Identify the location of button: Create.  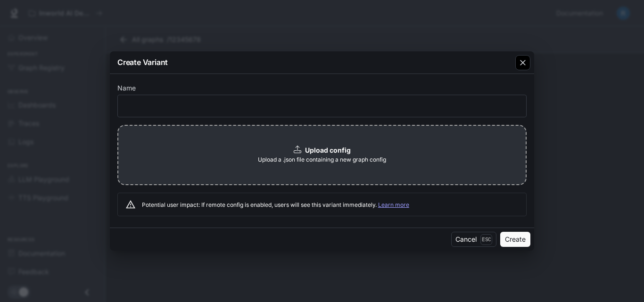
(515, 239).